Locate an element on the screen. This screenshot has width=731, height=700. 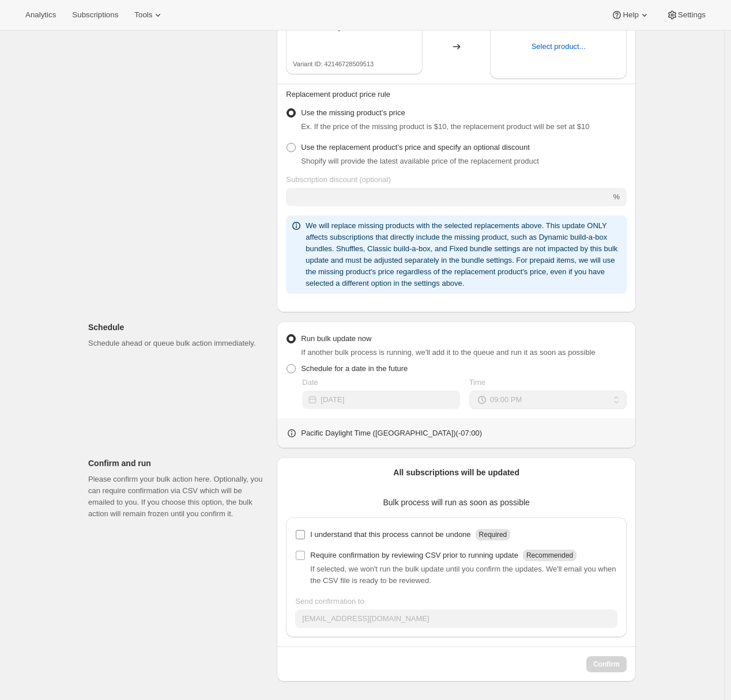
span: Settings is located at coordinates (692, 15).